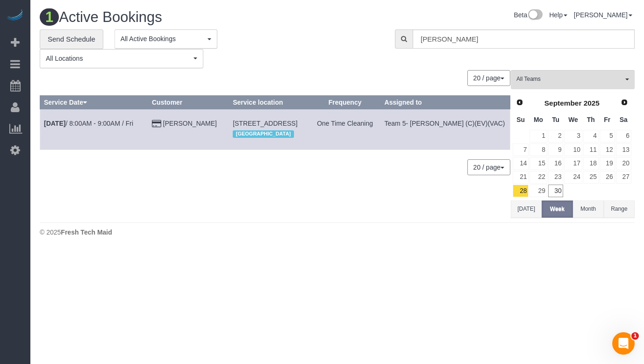 The image size is (644, 364). What do you see at coordinates (86, 232) in the screenshot?
I see `strong: Fresh Tech Maid` at bounding box center [86, 232].